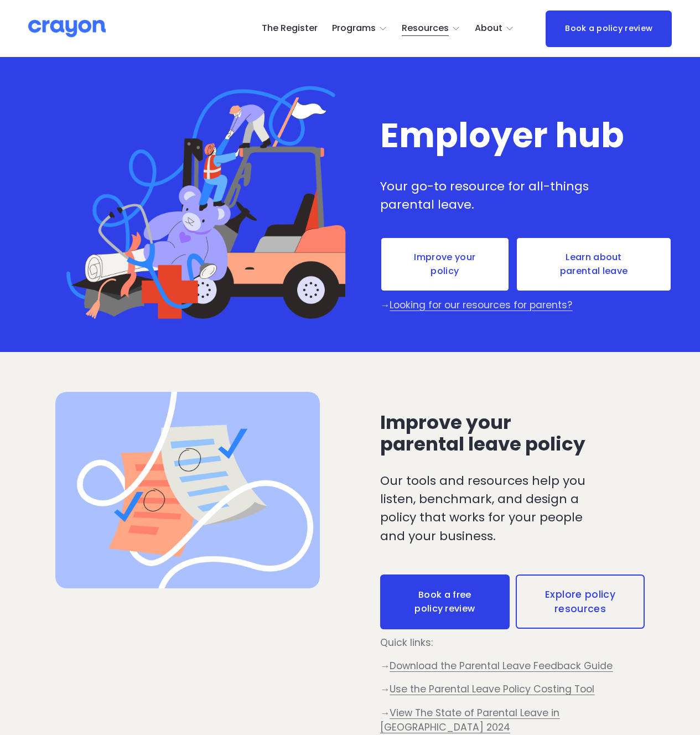  What do you see at coordinates (512, 135) in the screenshot?
I see `h1: Employer hub` at bounding box center [512, 135].